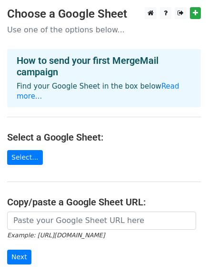 Image resolution: width=208 pixels, height=274 pixels. What do you see at coordinates (104, 66) in the screenshot?
I see `h4: How to send your first MergeMail campaign` at bounding box center [104, 66].